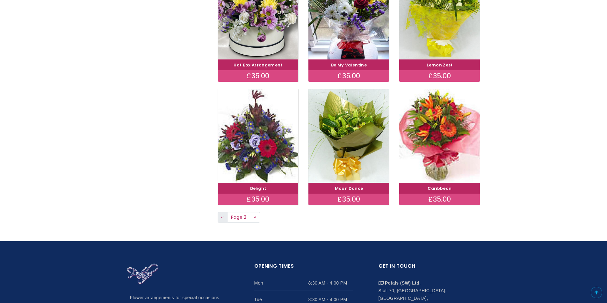 Image resolution: width=607 pixels, height=303 pixels. I want to click on img: Moon Dance, so click(348, 136).